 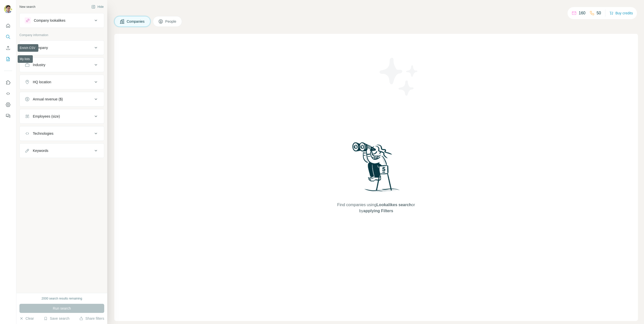 I want to click on p: 50, so click(x=599, y=13).